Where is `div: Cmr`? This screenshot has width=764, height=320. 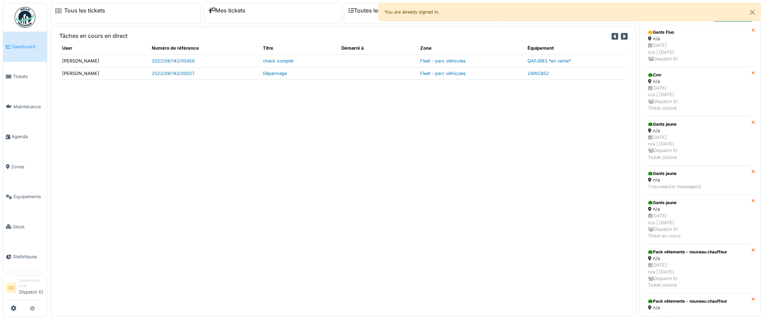 div: Cmr is located at coordinates (697, 75).